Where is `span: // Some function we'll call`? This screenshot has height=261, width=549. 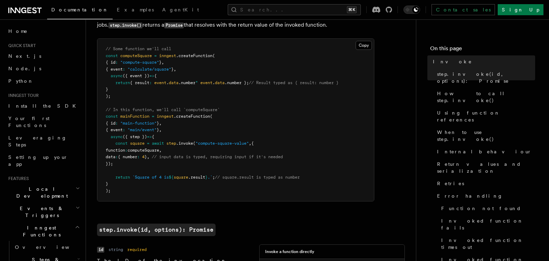
span: // Some function we'll call is located at coordinates (138, 49).